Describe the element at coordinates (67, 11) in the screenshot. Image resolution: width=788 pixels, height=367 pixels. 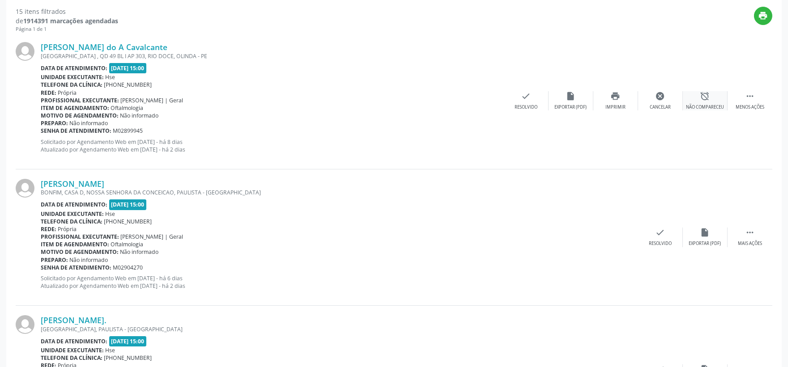
I see `div: 15 itens filtrados` at that location.